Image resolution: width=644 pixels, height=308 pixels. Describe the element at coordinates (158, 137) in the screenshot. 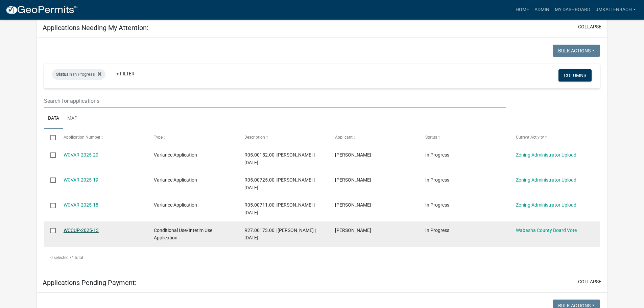

I see `span: Type` at that location.